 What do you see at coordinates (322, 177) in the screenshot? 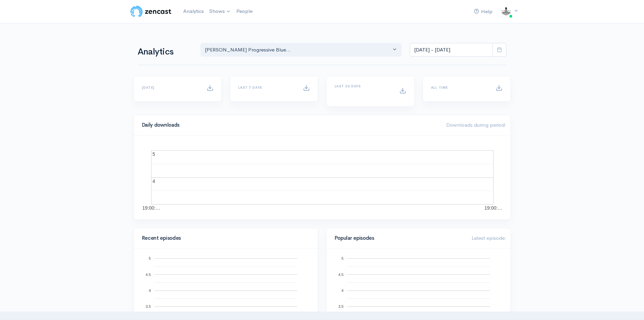
I see `div: A chart.` at bounding box center [322, 177].